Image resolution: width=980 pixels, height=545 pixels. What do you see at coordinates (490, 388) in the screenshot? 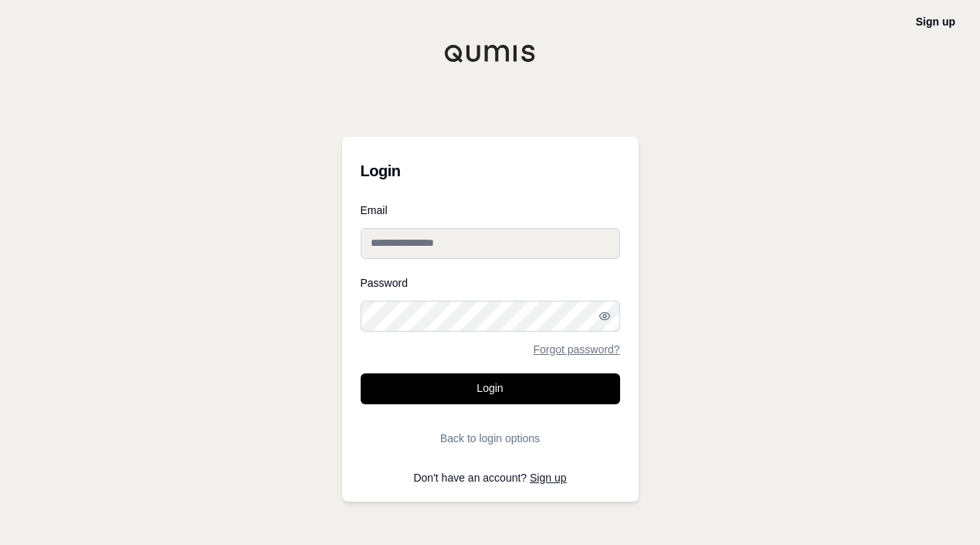
I see `button: Login` at bounding box center [490, 388].